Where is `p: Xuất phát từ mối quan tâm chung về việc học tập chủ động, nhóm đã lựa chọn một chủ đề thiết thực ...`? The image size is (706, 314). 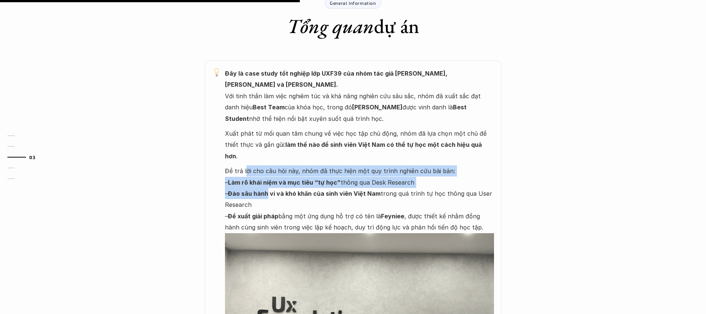 p: Xuất phát từ mối quan tâm chung về việc học tập chủ động, nhóm đã lựa chọn một chủ đề thiết thực ... is located at coordinates (359, 144).